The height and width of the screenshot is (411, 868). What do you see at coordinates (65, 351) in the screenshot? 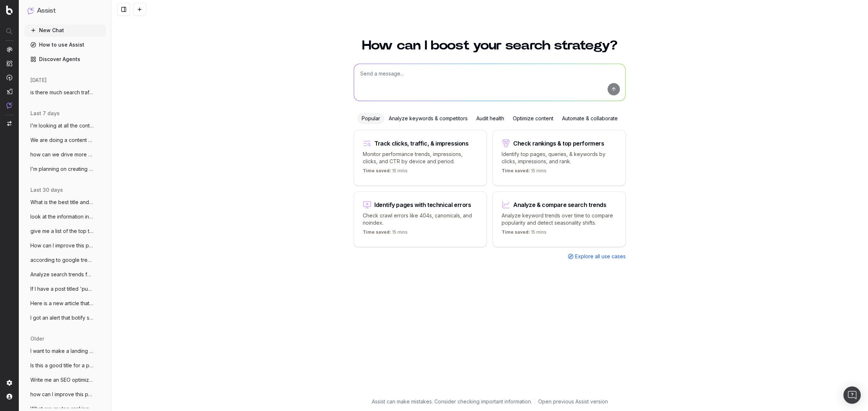
I see `button: I want to make a landing page for every` at bounding box center [65, 351].